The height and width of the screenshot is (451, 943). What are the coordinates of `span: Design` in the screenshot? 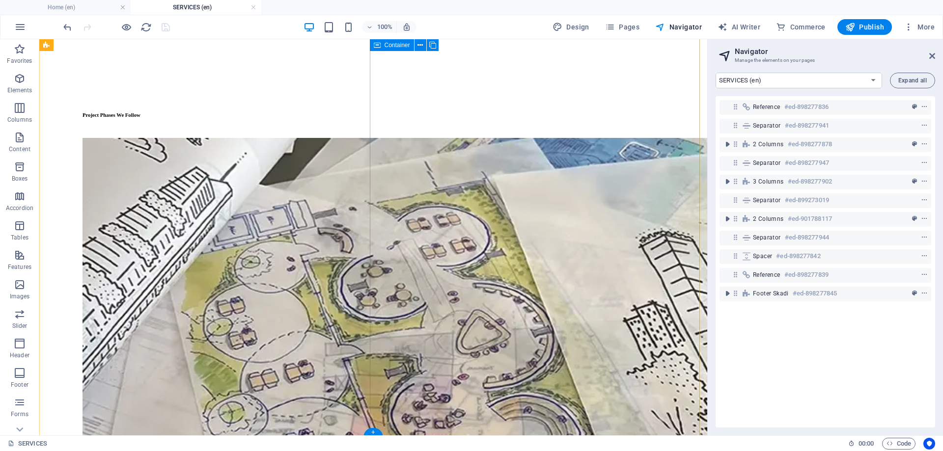 It's located at (571, 27).